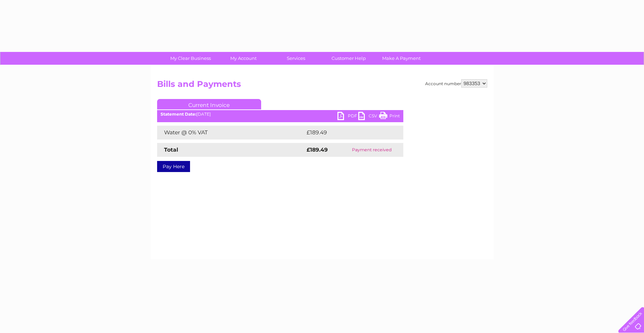 The height and width of the screenshot is (333, 644). I want to click on strong: £189.49, so click(317, 150).